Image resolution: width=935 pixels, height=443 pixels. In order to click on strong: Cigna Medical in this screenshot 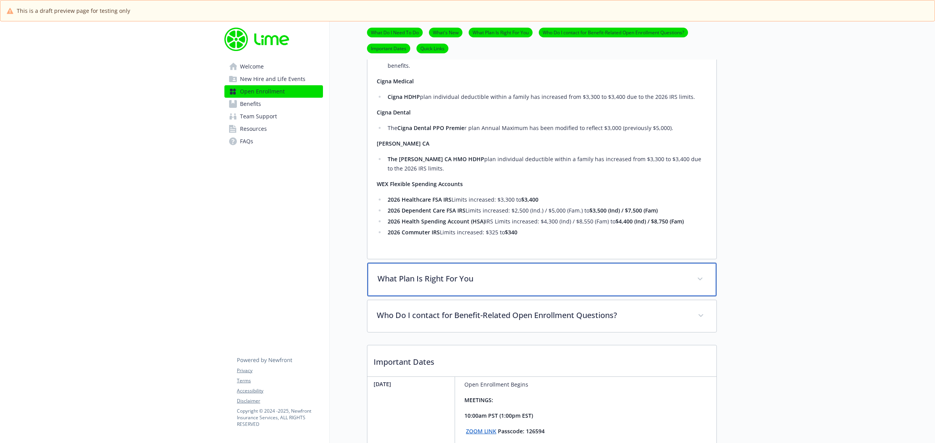, I will do `click(395, 81)`.